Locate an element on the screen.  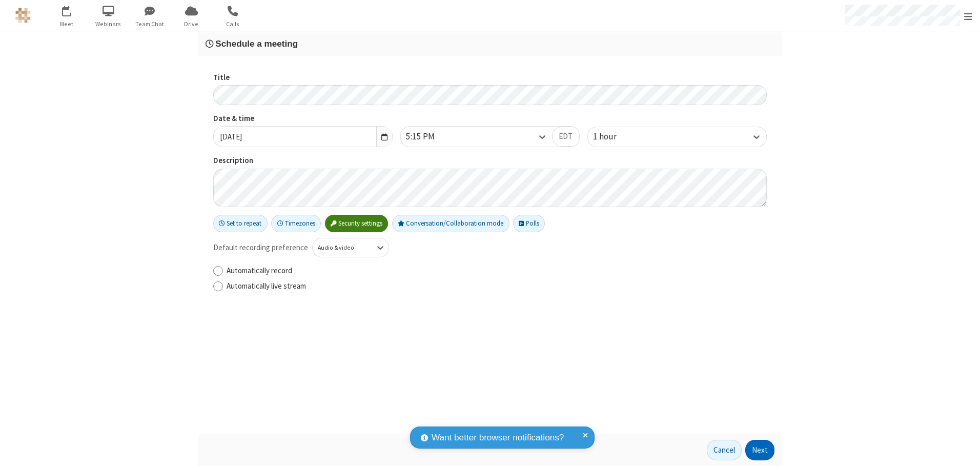
div: 1 is located at coordinates (72, 10).